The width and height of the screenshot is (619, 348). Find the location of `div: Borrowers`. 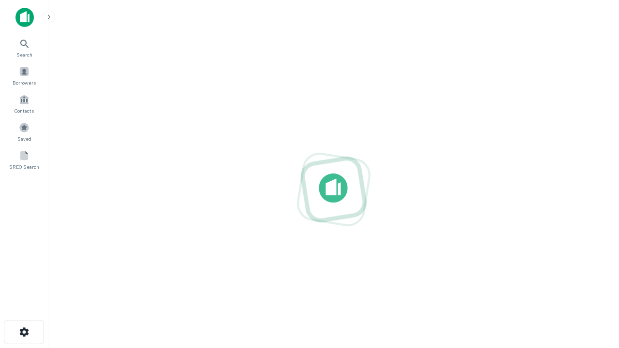

div: Borrowers is located at coordinates (24, 75).